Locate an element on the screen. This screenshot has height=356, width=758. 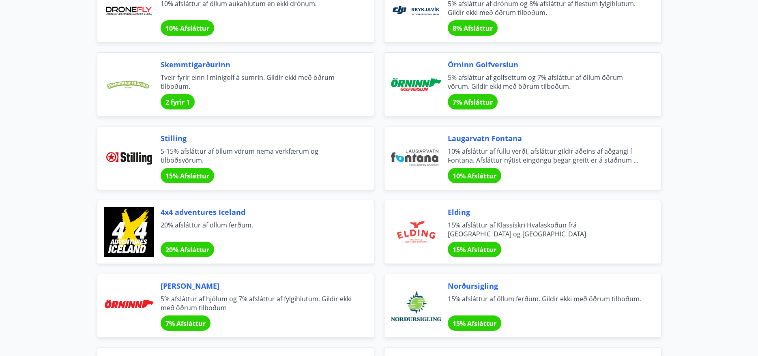
span: 2 fyrir 1 is located at coordinates (178, 102).